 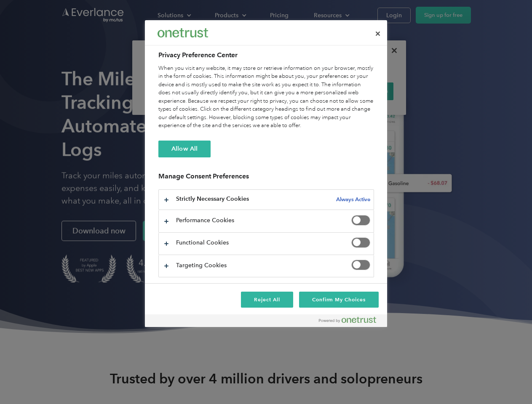 I want to click on img: Everlance, so click(x=183, y=32).